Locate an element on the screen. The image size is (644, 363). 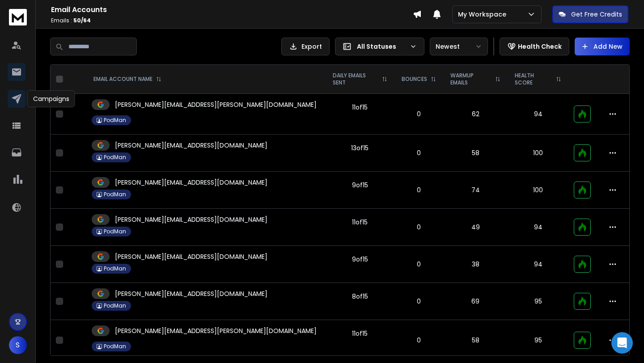
button: S is located at coordinates (18, 345).